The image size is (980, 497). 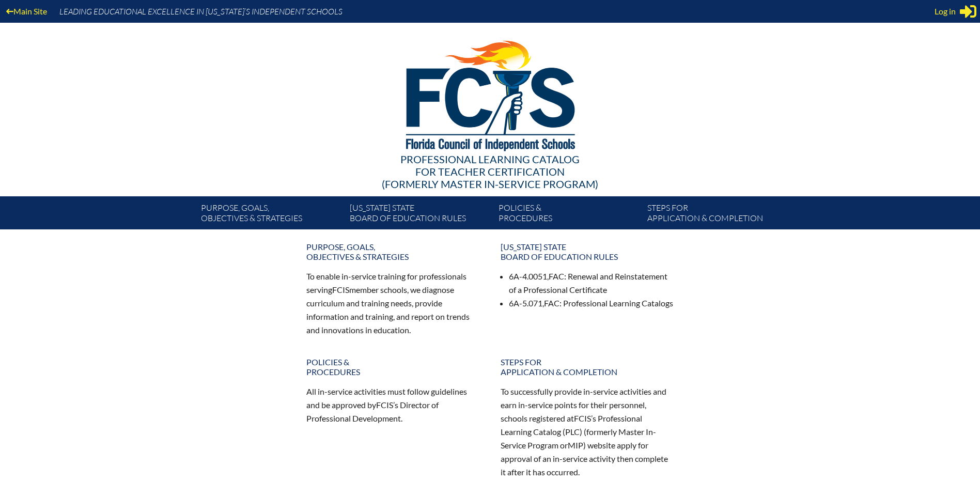 I want to click on p: To enable in-service training for professionals serving member schools, we diagnose curriculum an..., so click(x=394, y=303).